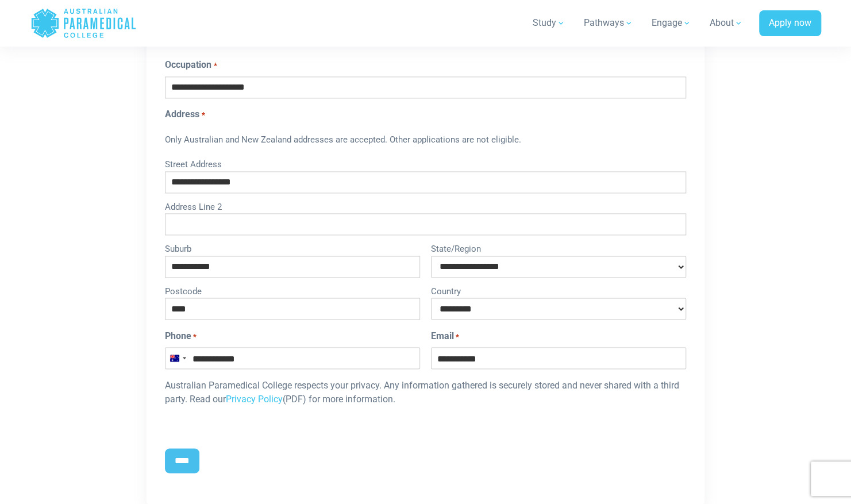  I want to click on a: Study, so click(549, 23).